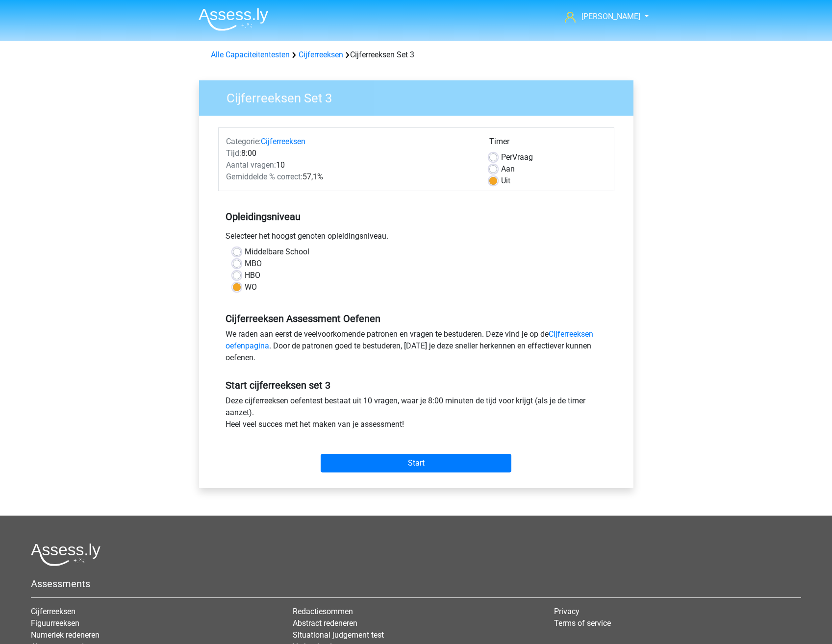  I want to click on div: 10, so click(350, 165).